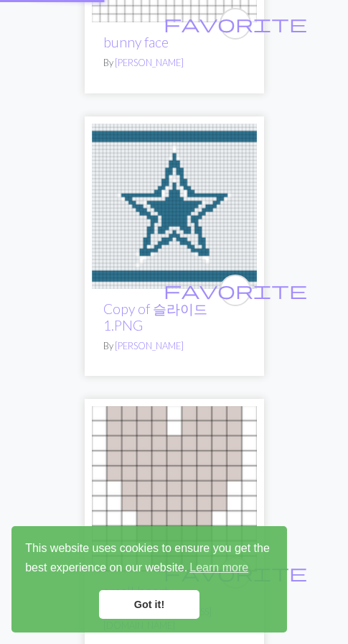 This screenshot has width=348, height=644. What do you see at coordinates (155, 317) in the screenshot?
I see `a: Copy of 슬라이드1.PNG` at bounding box center [155, 317].